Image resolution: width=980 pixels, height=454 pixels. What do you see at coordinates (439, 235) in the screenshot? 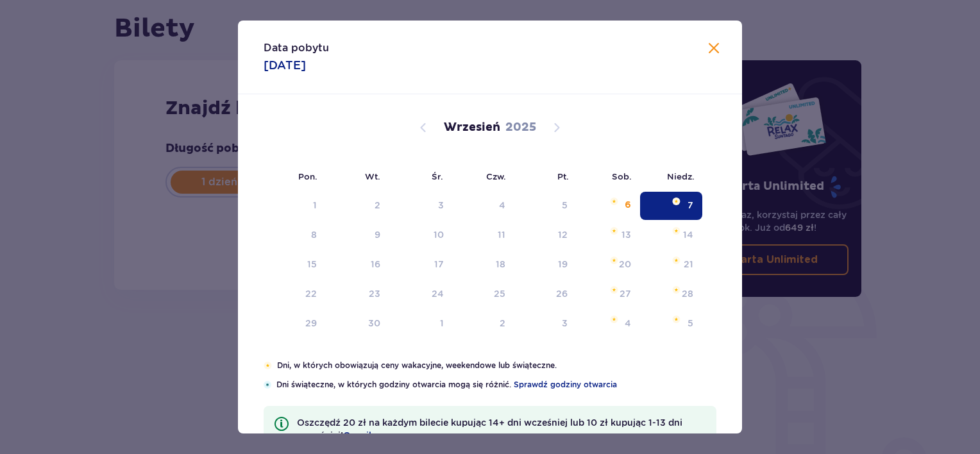
I see `div: 10` at bounding box center [439, 235].